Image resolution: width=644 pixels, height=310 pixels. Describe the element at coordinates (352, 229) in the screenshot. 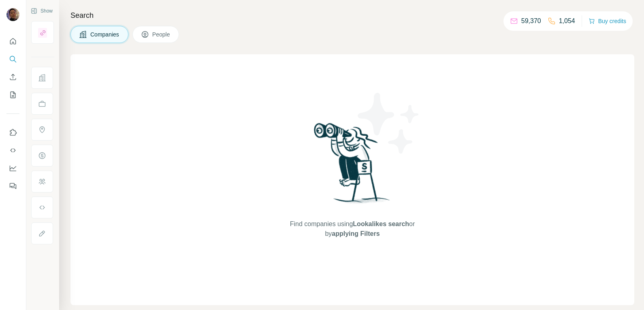

I see `span: Find companies using or by` at that location.